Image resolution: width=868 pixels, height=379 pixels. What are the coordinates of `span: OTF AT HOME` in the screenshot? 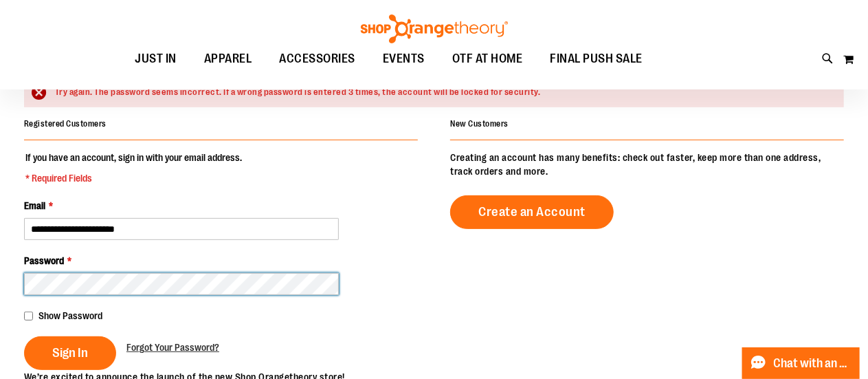 It's located at (487, 59).